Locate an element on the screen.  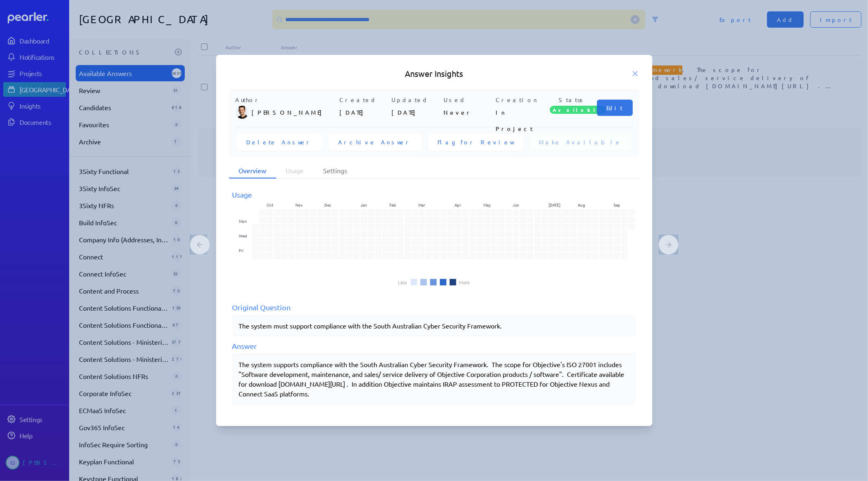
li: Overview is located at coordinates (253, 171).